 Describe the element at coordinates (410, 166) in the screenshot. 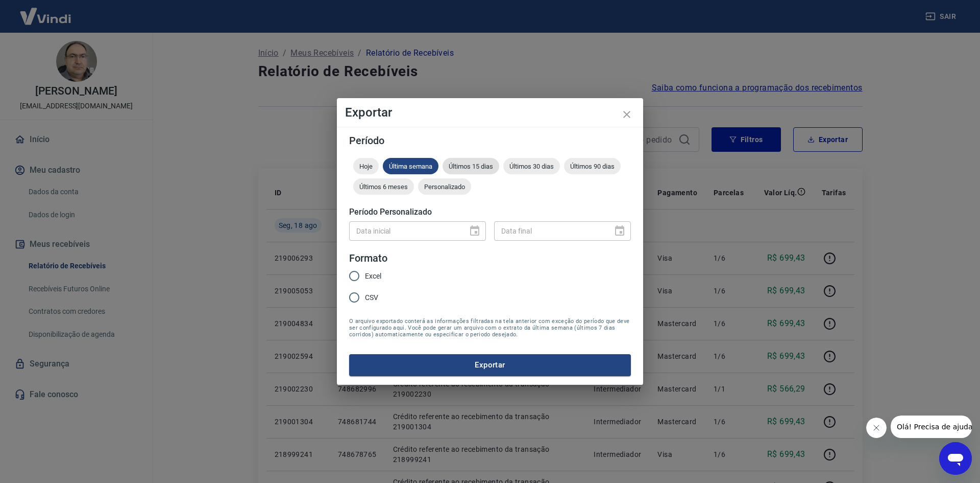

I see `div: Última semana` at that location.